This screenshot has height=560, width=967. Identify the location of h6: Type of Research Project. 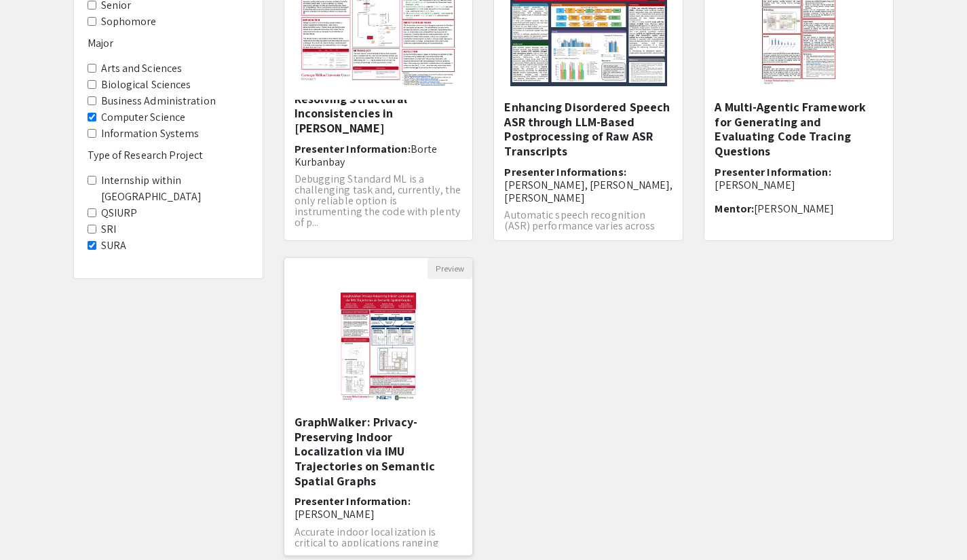
(168, 155).